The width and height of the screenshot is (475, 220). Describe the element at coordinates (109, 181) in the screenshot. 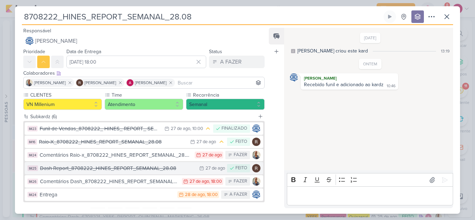

I see `div: Comentários Dash_8708222_HINES_REPORT_SEMANAL_28.08` at that location.